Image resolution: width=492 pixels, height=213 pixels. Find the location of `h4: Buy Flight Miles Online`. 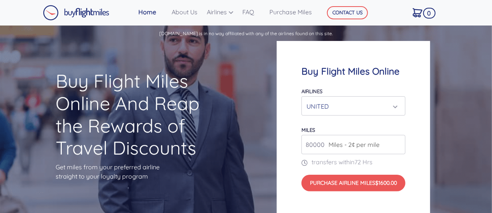

h4: Buy Flight Miles Online is located at coordinates (353, 71).